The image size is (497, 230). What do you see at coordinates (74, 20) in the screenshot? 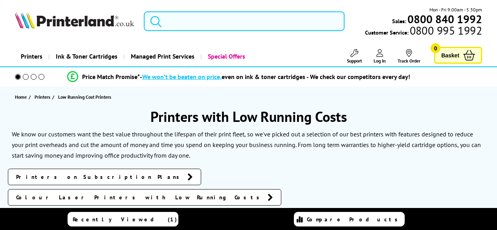
I see `img: Printerland Logo` at bounding box center [74, 20].